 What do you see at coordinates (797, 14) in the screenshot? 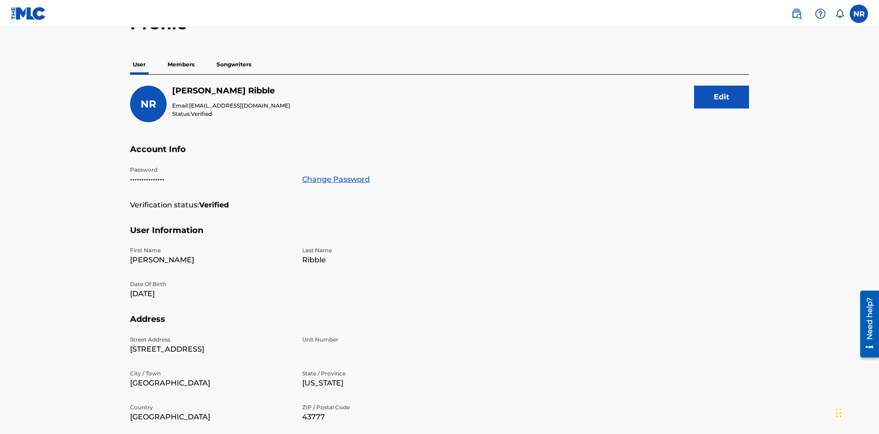
I see `a: Public Search` at bounding box center [797, 14].